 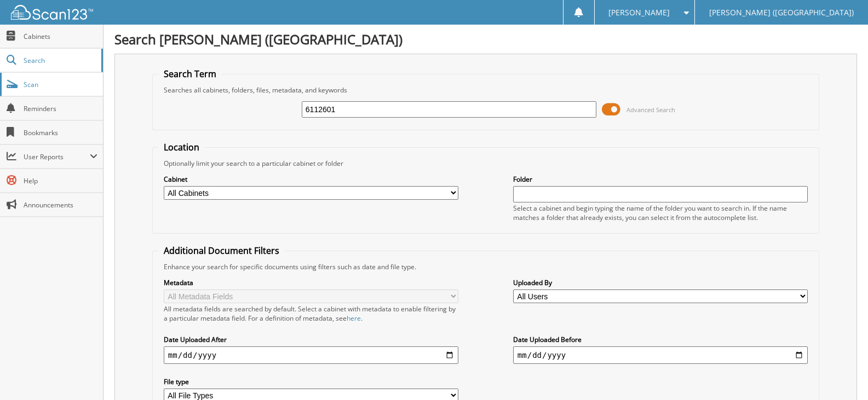 What do you see at coordinates (660, 213) in the screenshot?
I see `div: Select a cabinet and begin typing the name of the folder you want to search in. If the name match...` at bounding box center [660, 213].